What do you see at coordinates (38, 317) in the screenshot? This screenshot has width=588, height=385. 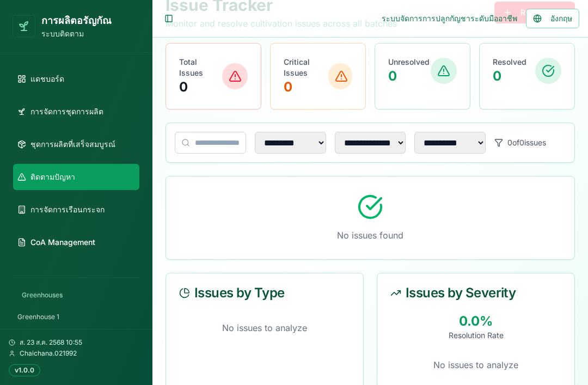 I see `span: Greenhouse 1` at bounding box center [38, 317].